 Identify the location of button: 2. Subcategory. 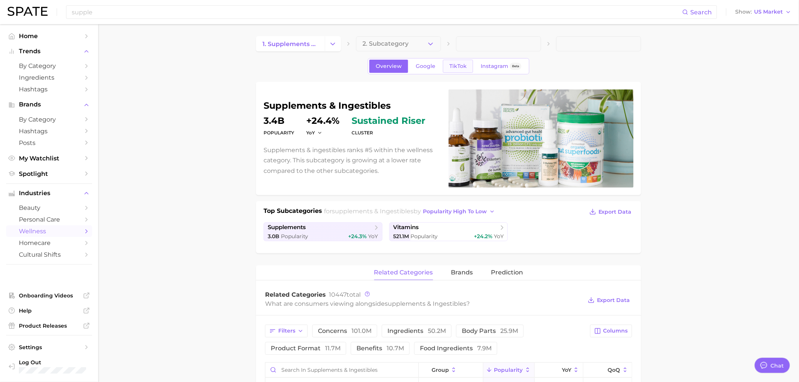
(398, 44).